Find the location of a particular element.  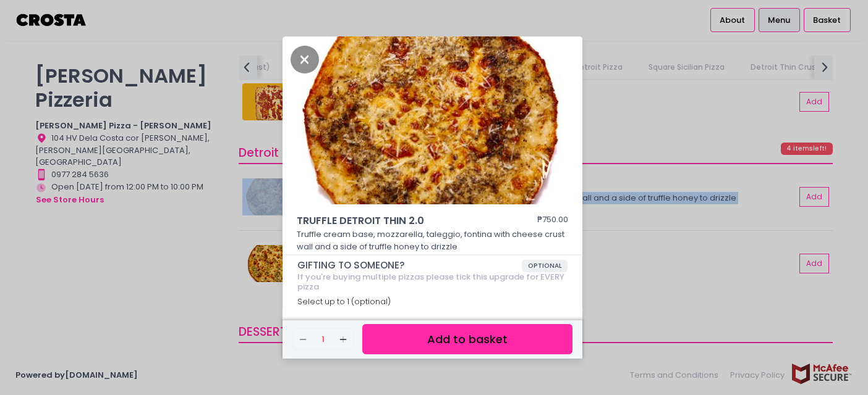

p: Truffle cream base, mozzarella, taleggio, fontina with cheese crust wall and a side of truffle ho... is located at coordinates (433, 240).